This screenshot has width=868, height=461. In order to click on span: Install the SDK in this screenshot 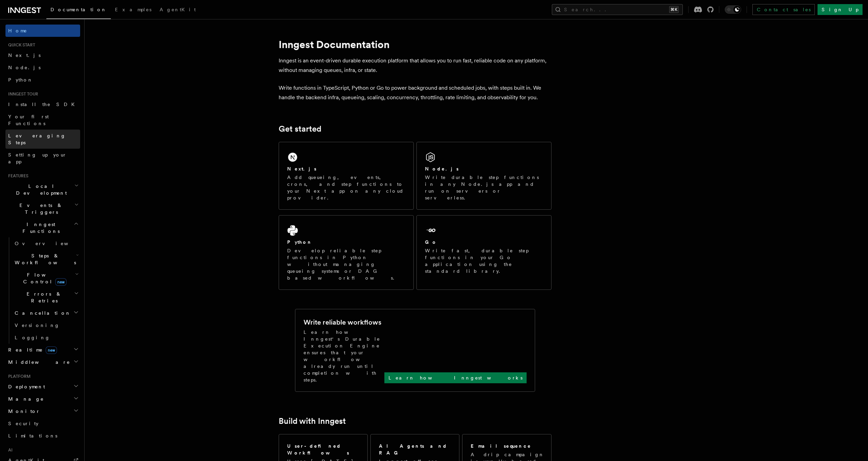, I will do `click(43, 105)`.